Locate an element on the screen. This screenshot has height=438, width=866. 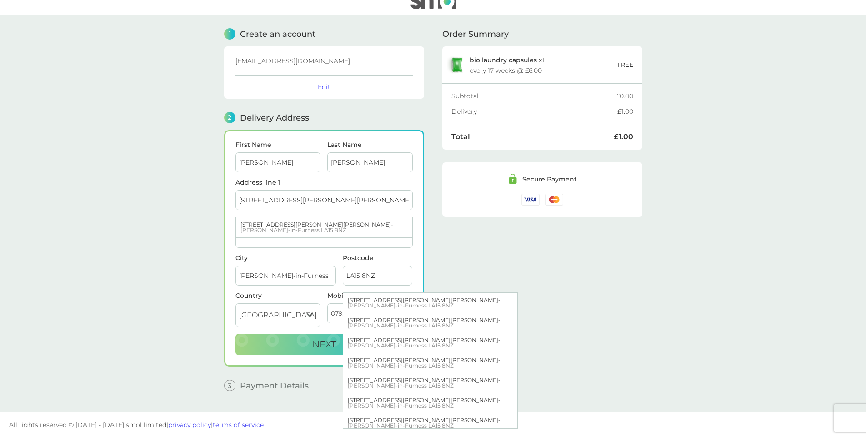
span: Order Summary is located at coordinates (475, 34).